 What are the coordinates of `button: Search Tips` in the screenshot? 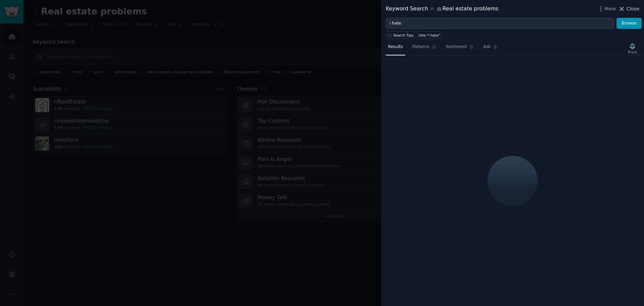 It's located at (400, 35).